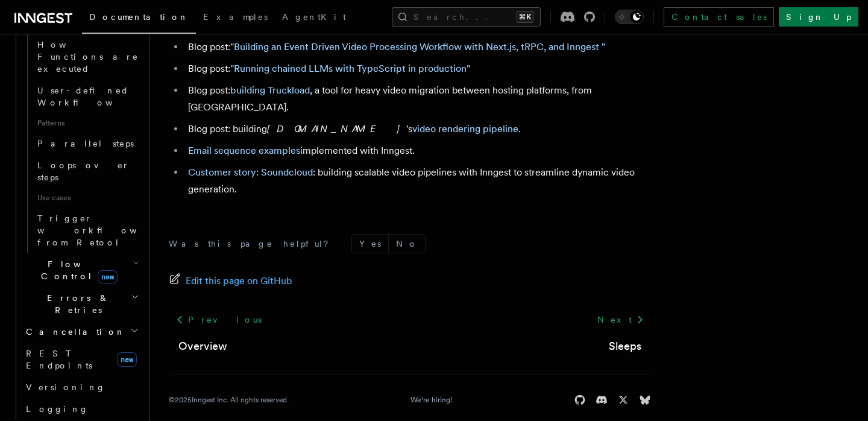 This screenshot has width=868, height=421. What do you see at coordinates (818, 17) in the screenshot?
I see `a: Sign Up` at bounding box center [818, 17].